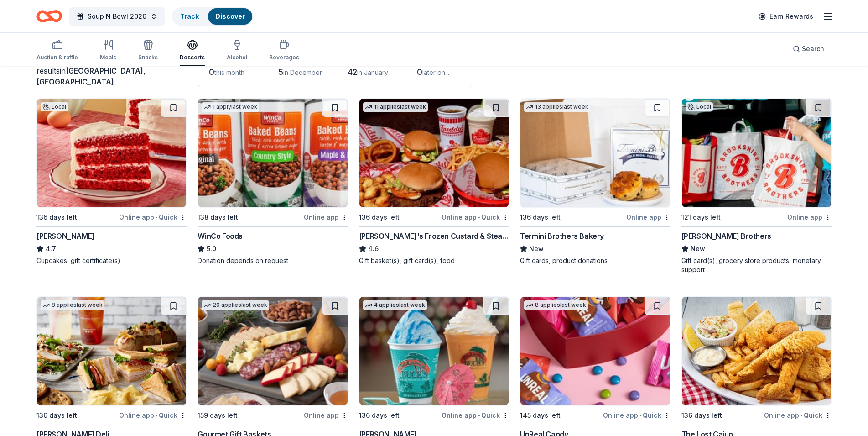 The image size is (868, 436). Describe the element at coordinates (595, 182) in the screenshot. I see `a: Image for Termini Brothers Bakery13 applieslast week136 days leftOnline appTermini Brothers Baker...` at that location.